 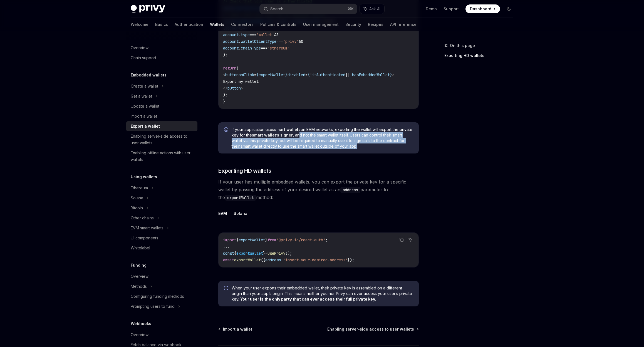 What do you see at coordinates (265, 35) in the screenshot?
I see `span: 'wallet'` at bounding box center [265, 35].